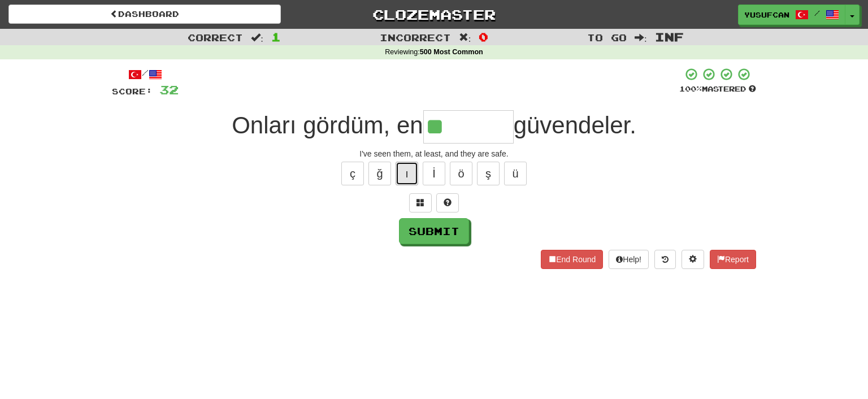  Describe the element at coordinates (608, 38) in the screenshot. I see `span: To go` at that location.